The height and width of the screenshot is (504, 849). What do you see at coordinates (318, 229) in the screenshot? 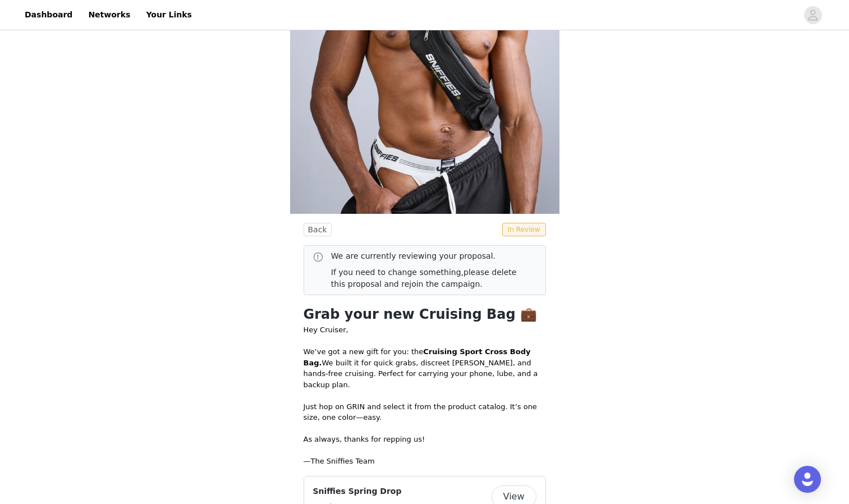
I see `button: Back` at bounding box center [318, 229].